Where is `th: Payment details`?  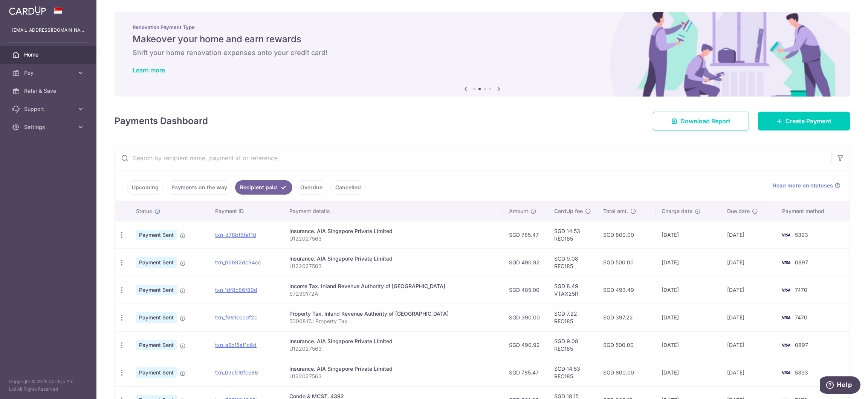 th: Payment details is located at coordinates (393, 211).